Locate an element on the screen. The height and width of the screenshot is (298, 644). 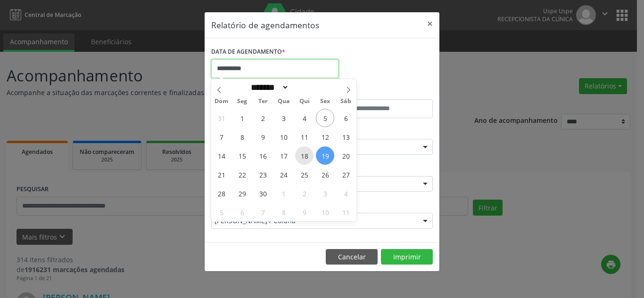
span: Outubro 6, 2025 is located at coordinates (242, 212).